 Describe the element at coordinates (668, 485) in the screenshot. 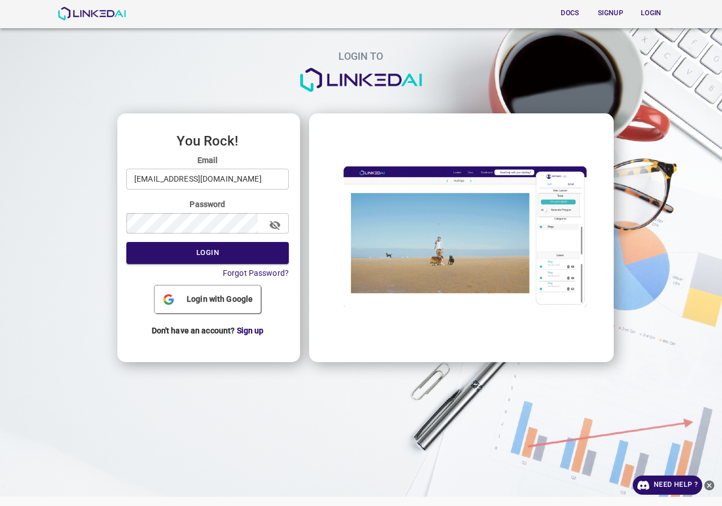

I see `a: Need Help ?` at that location.